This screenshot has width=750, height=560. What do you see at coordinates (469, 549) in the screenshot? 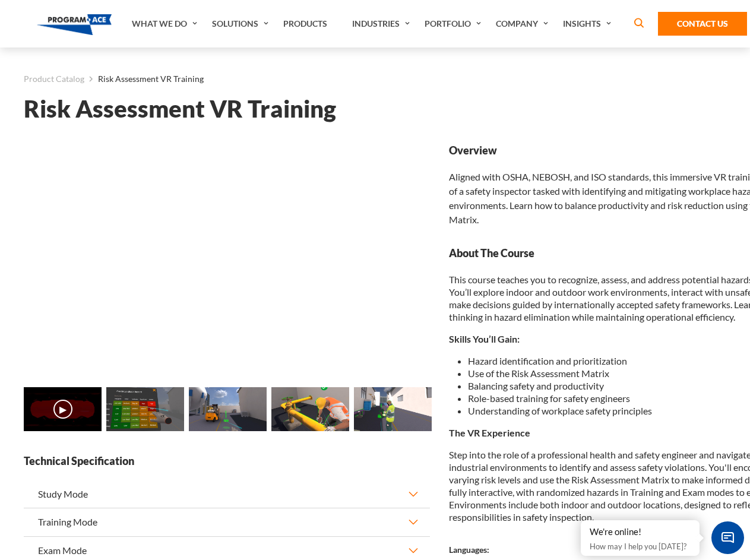
I see `strong: Languages:` at bounding box center [469, 549].